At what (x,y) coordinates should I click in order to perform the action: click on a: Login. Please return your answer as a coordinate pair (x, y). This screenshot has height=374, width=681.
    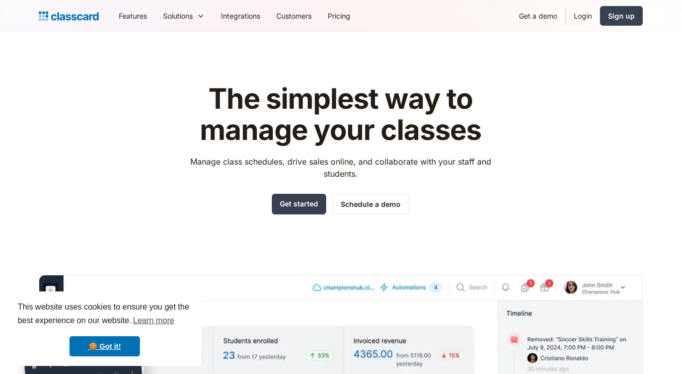
    Looking at the image, I should click on (583, 16).